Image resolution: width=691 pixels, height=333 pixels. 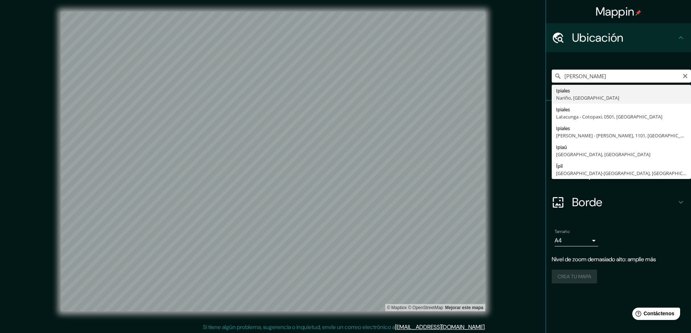 I want to click on font: A4, so click(x=558, y=241).